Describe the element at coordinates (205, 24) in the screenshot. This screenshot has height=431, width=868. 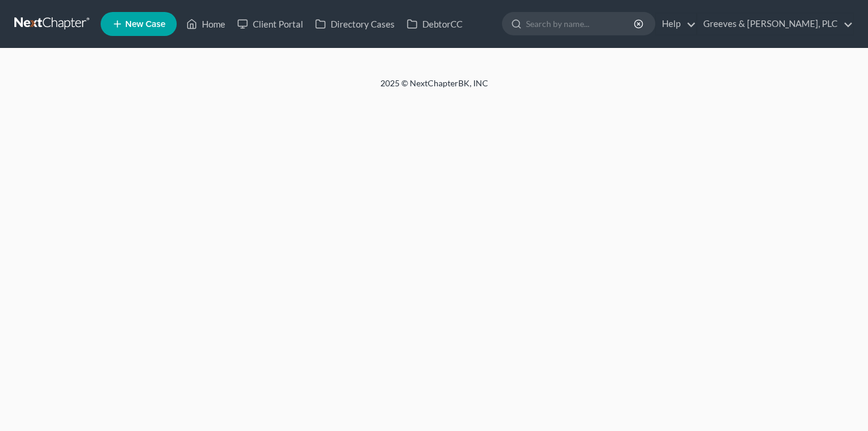
I see `a: Home` at that location.